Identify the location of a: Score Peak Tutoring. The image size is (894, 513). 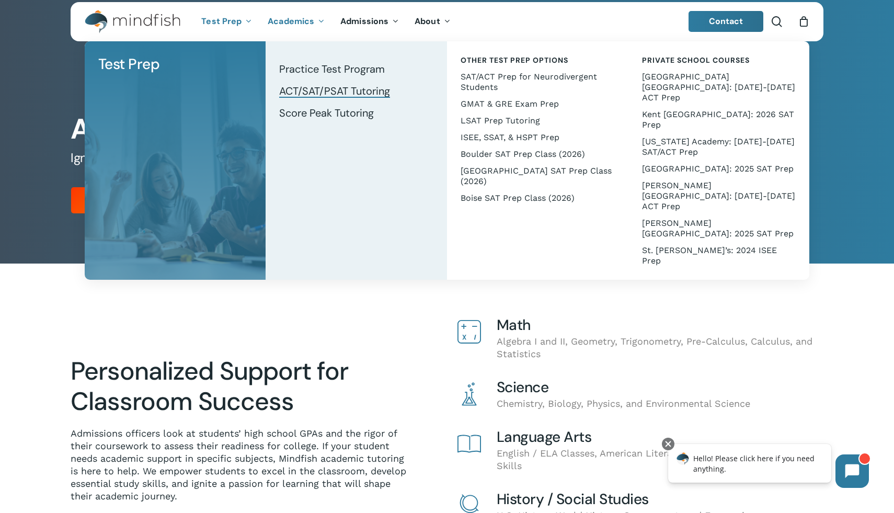
(356, 113).